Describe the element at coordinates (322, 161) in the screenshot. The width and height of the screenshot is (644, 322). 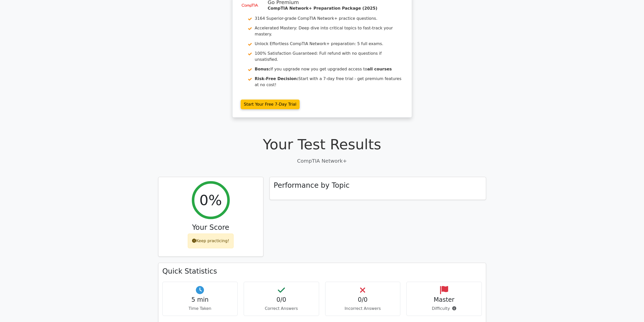
I see `p: CompTIA Network+` at that location.